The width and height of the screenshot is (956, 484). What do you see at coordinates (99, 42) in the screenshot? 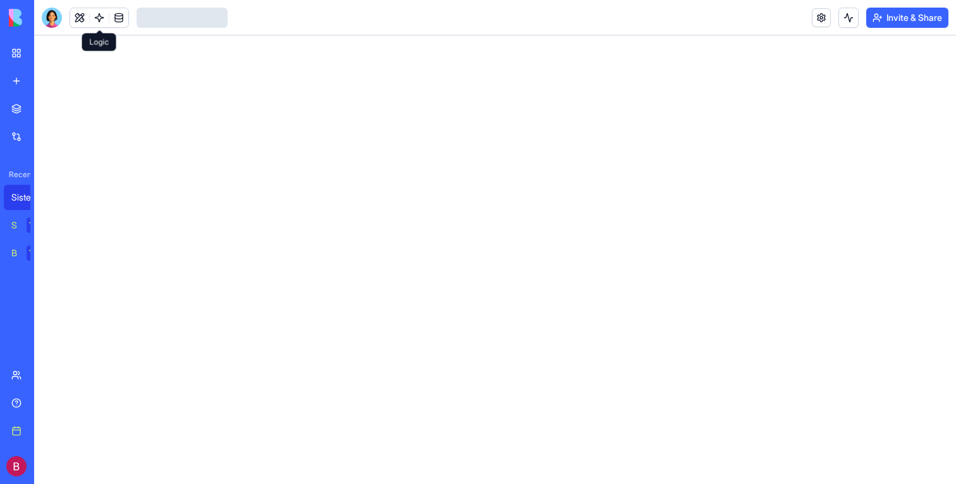
I see `div: Logic` at bounding box center [99, 42].